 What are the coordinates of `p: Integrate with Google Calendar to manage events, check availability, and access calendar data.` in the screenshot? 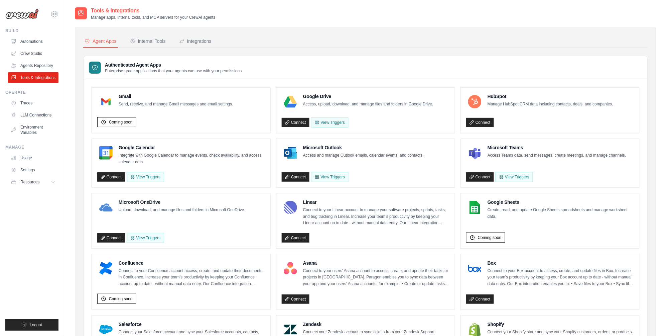 It's located at (192, 159).